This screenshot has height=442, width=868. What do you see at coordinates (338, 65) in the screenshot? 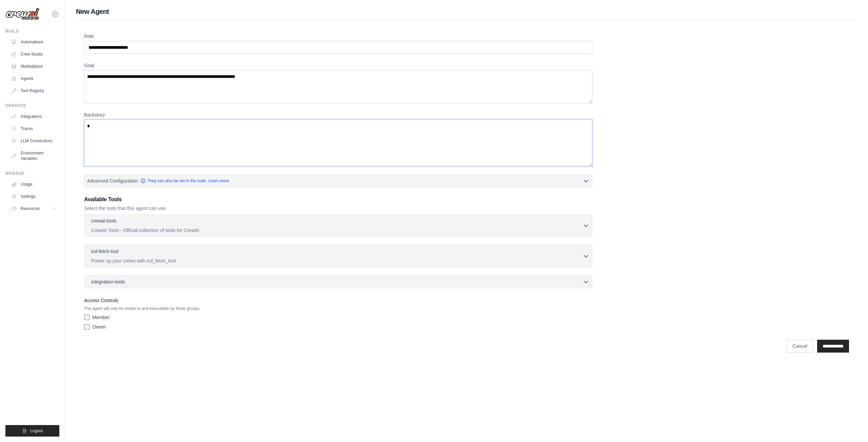
I see `label: Goal` at bounding box center [338, 65].